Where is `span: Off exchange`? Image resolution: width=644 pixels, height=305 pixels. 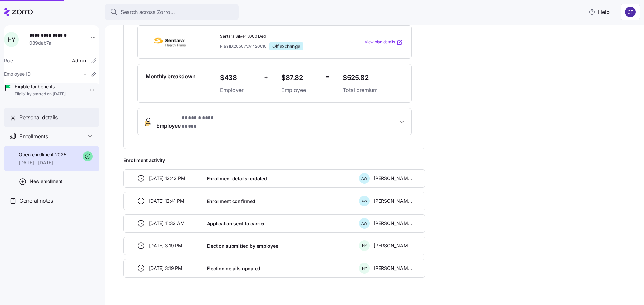
span: Off exchange is located at coordinates (286, 46).